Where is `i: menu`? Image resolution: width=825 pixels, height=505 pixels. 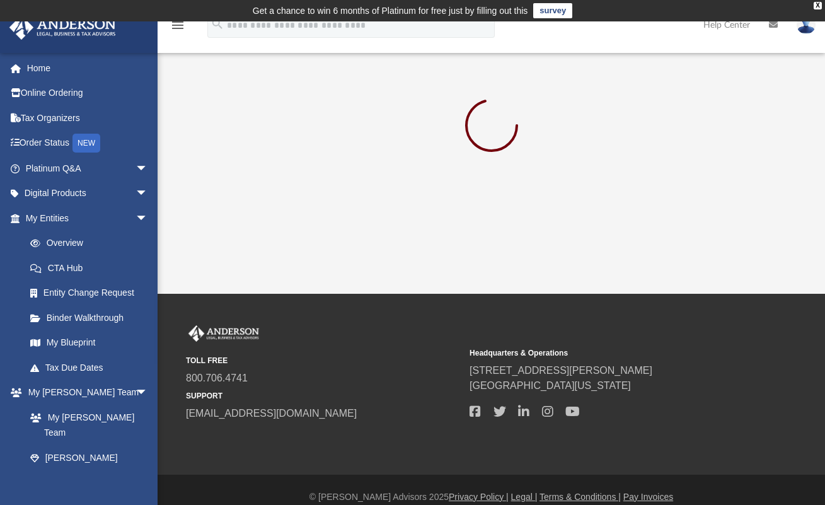 i: menu is located at coordinates (178, 25).